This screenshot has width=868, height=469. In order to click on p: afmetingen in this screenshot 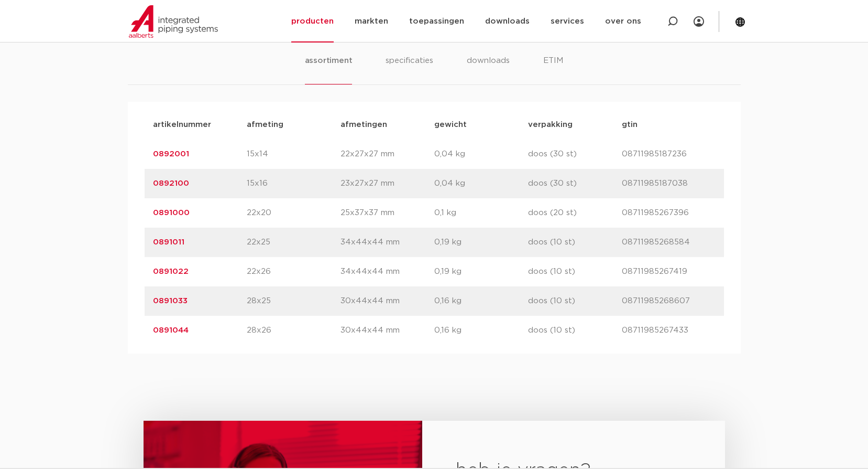, I will do `click(387, 125)`.